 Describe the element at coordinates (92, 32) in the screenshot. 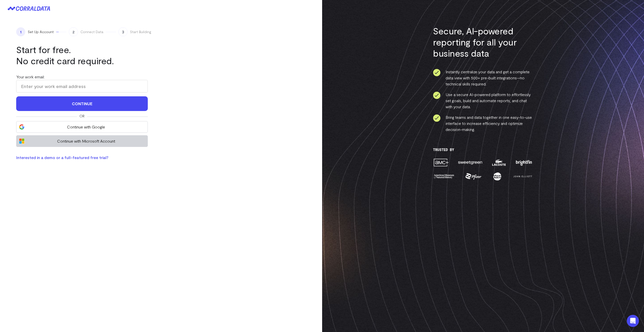

I see `span: Connect Data` at that location.